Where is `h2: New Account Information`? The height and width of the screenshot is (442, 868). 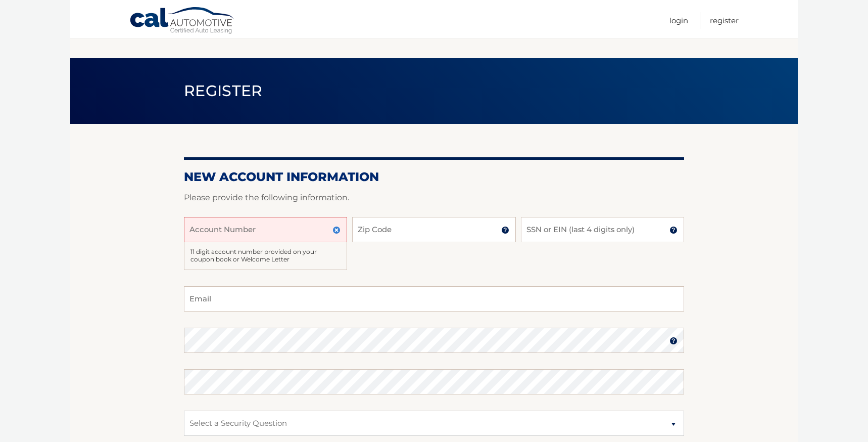
h2: New Account Information is located at coordinates (434, 177).